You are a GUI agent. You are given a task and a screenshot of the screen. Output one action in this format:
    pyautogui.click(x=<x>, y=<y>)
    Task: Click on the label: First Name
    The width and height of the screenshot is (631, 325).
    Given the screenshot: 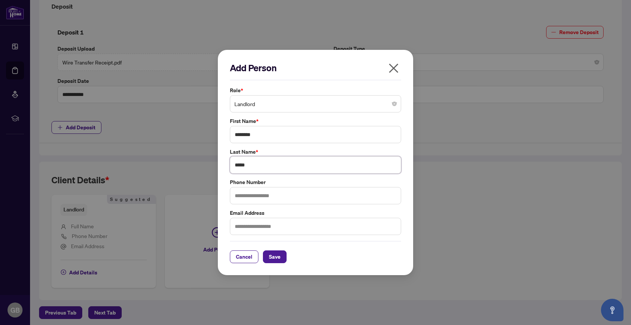 What is the action you would take?
    pyautogui.click(x=315, y=121)
    